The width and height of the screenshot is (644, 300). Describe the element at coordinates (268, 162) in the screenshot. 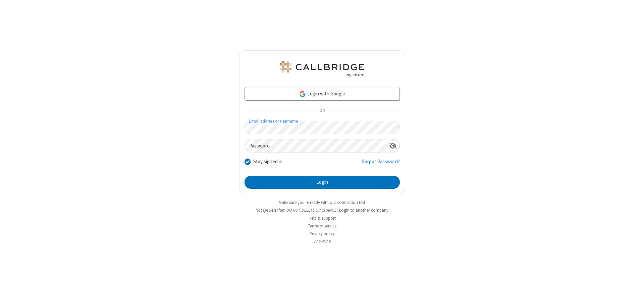

I see `label: Stay signed in` at that location.